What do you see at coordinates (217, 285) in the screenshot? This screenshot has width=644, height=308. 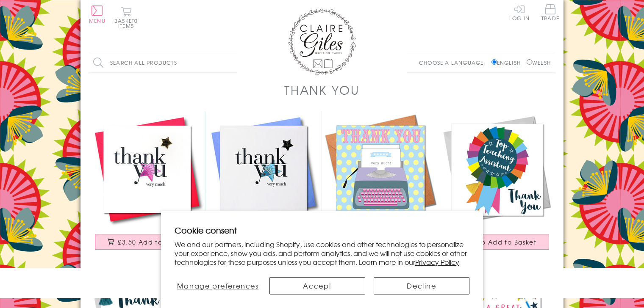 I see `span: Manage preferences` at bounding box center [217, 285].